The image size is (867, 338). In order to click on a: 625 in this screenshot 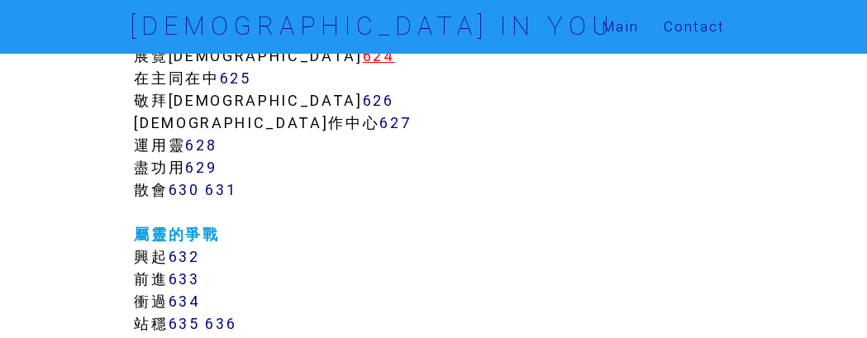, I will do `click(235, 78)`.